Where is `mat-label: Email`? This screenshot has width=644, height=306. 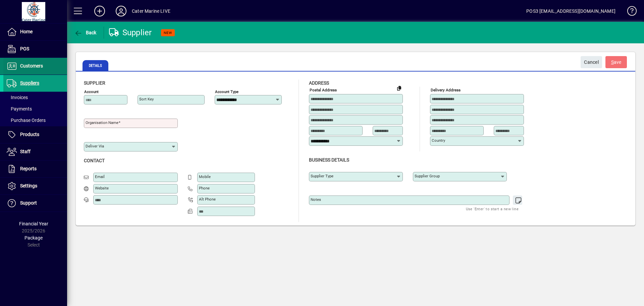
mat-label: Email is located at coordinates (100, 176).